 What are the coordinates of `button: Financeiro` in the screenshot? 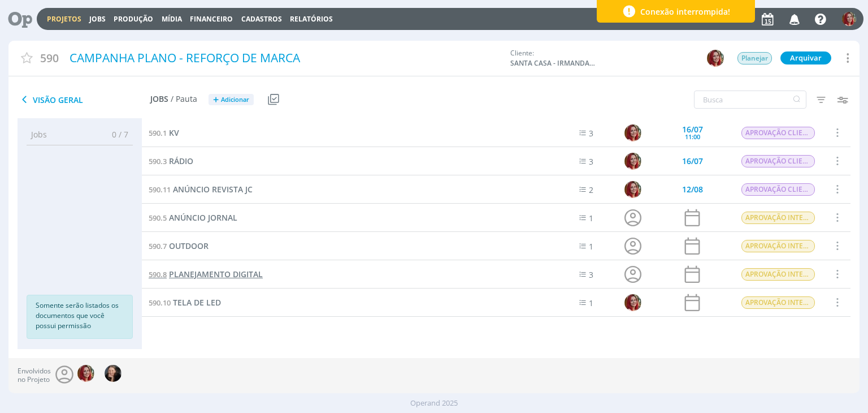 It's located at (212, 20).